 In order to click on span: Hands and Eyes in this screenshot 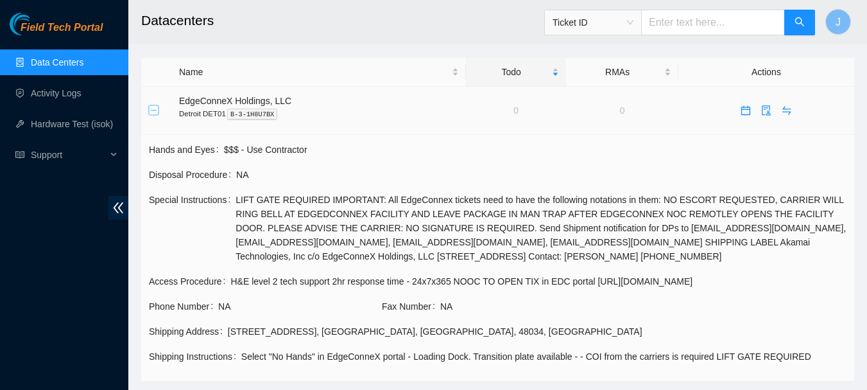, I will do `click(186, 150)`.